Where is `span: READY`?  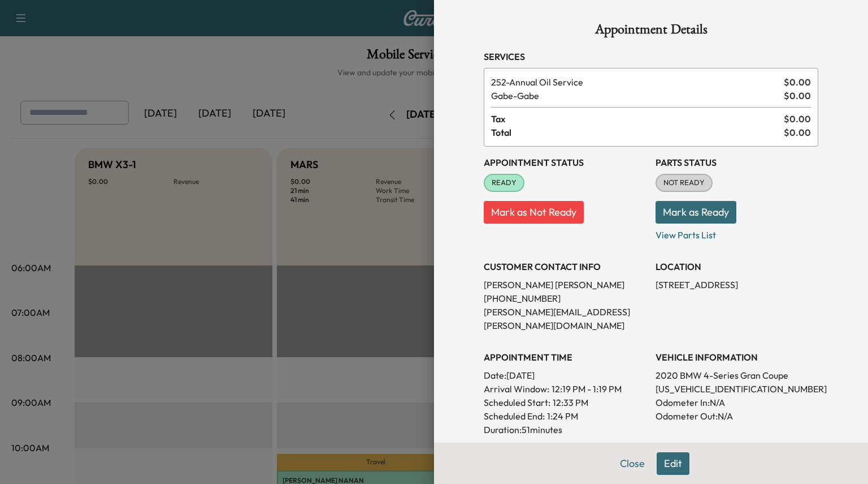
span: READY is located at coordinates (505, 183).